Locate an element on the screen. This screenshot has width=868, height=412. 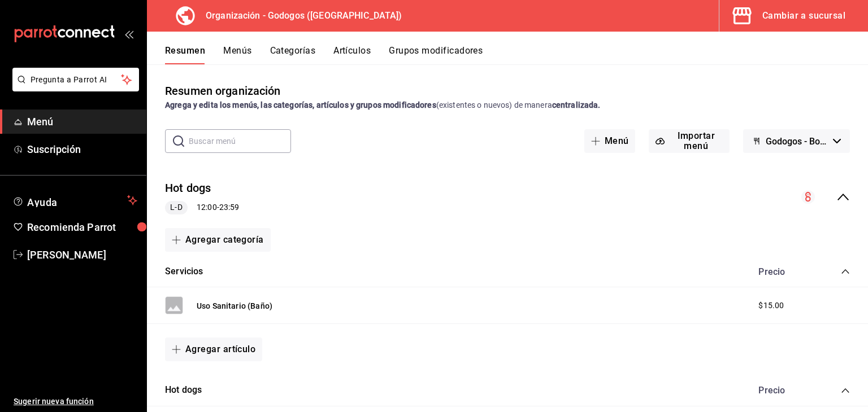
span: Recomienda Parrot is located at coordinates (82, 227).